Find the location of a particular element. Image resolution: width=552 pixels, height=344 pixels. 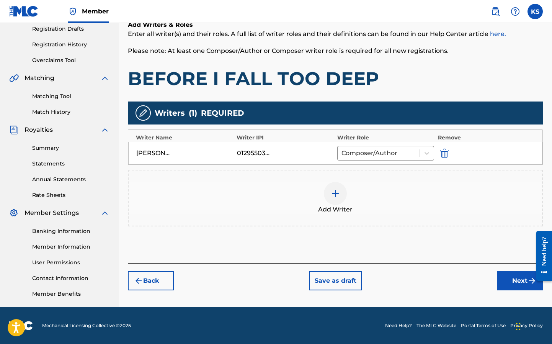

span: Royalties is located at coordinates (39, 130).